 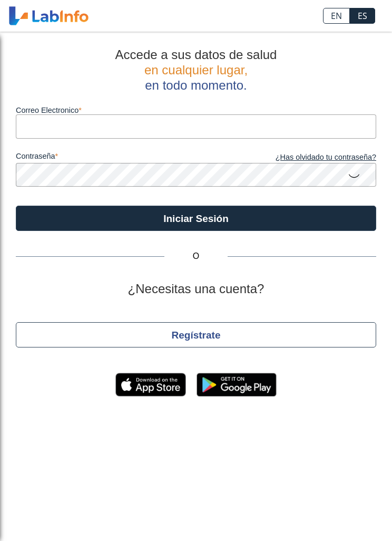 What do you see at coordinates (196, 334) in the screenshot?
I see `button: Regístrate` at bounding box center [196, 334].